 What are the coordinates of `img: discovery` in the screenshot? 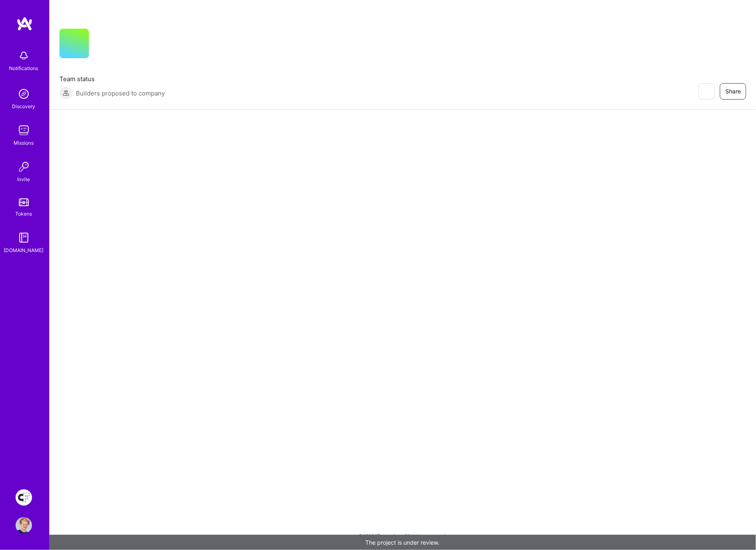 It's located at (24, 94).